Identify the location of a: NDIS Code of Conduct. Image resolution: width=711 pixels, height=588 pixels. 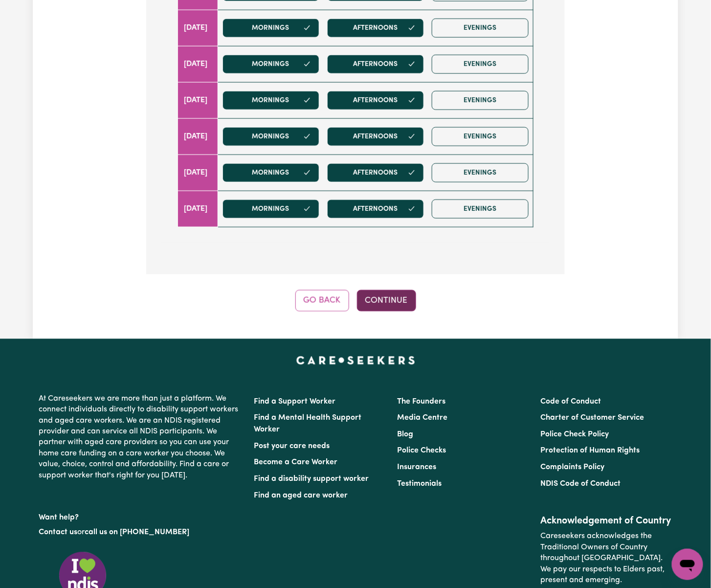
(581, 484).